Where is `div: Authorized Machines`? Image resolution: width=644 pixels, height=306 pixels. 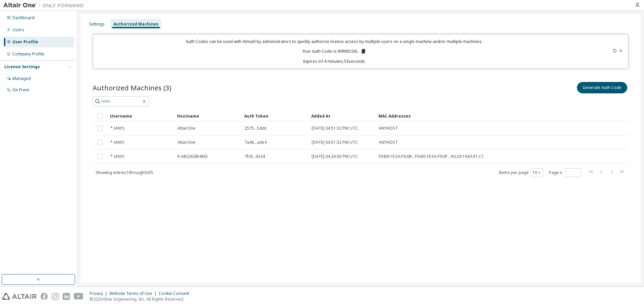
div: Authorized Machines is located at coordinates (136, 24).